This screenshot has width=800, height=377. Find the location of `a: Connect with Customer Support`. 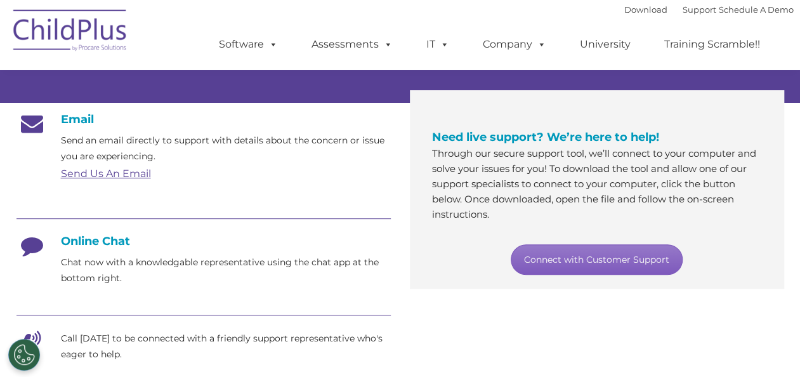

a: Connect with Customer Support is located at coordinates (596, 259).